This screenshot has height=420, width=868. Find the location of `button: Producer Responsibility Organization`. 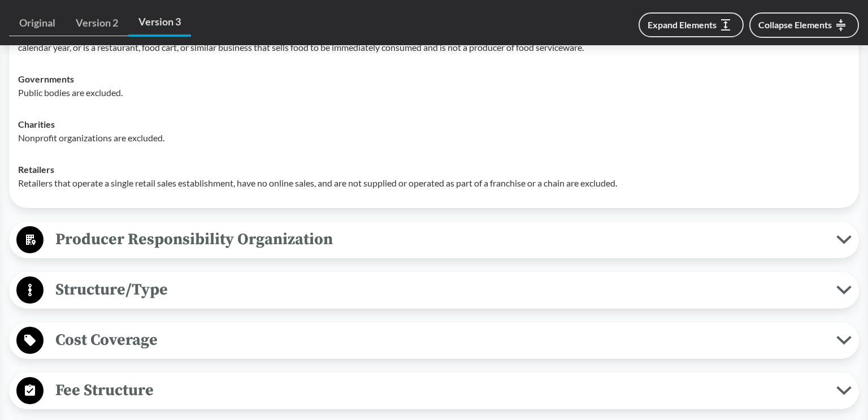

button: Producer Responsibility Organization is located at coordinates (434, 240).